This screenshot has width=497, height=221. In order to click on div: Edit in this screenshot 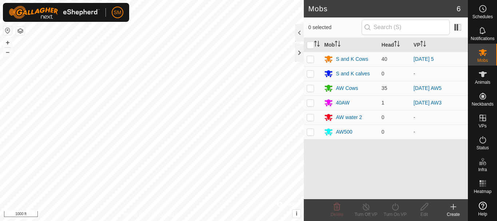, I will do `click(425, 214)`.